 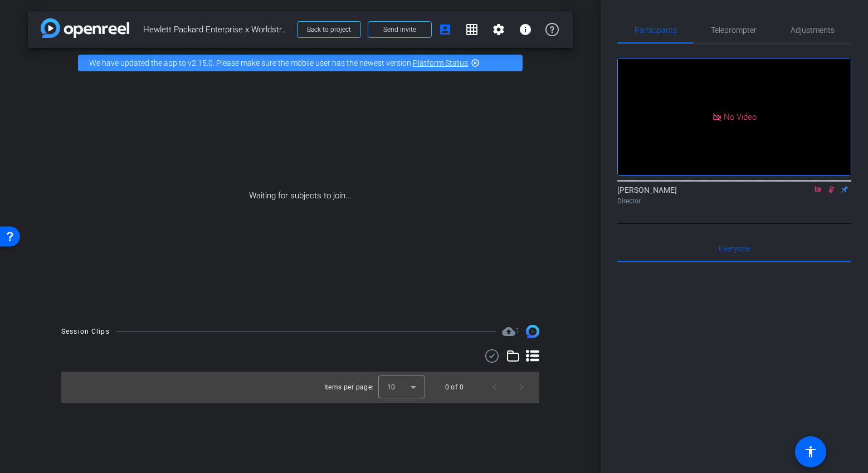 I want to click on span: Teleprompter, so click(x=734, y=30).